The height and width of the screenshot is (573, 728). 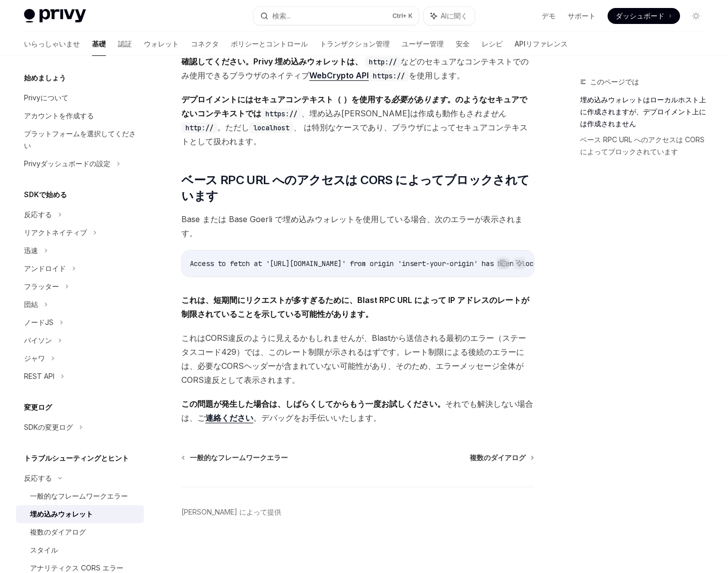 I want to click on font: トラブルシューティングとヒント, so click(x=77, y=458).